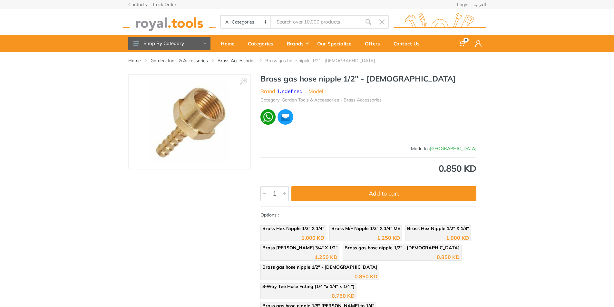 This screenshot has height=307, width=614. Describe the element at coordinates (290, 91) in the screenshot. I see `a: Undefined` at that location.